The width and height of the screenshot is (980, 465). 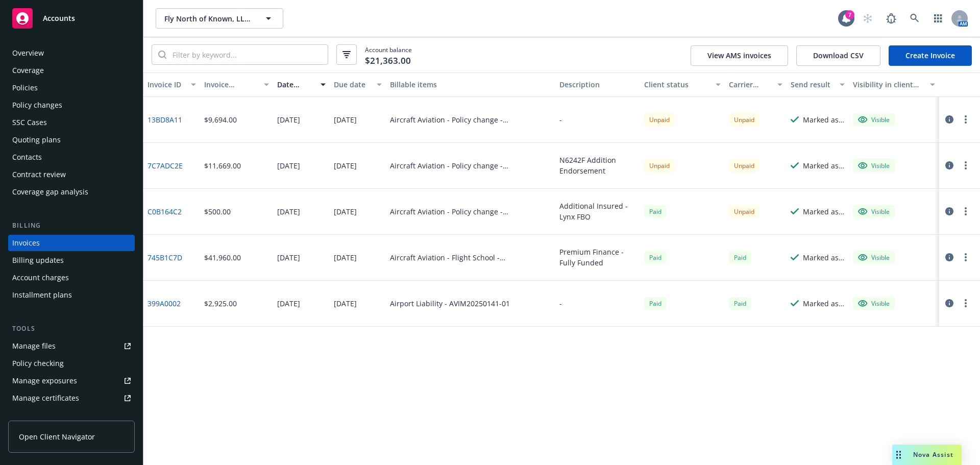 What do you see at coordinates (72, 381) in the screenshot?
I see `span: Manage exposures` at bounding box center [72, 381].